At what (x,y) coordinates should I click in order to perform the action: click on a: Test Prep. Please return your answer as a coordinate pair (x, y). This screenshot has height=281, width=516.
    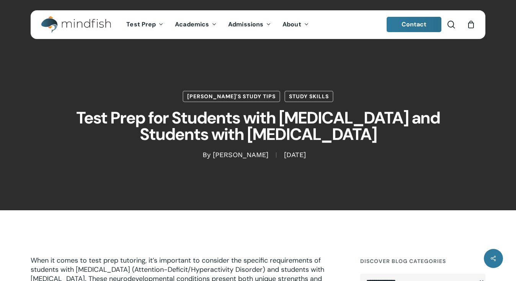
    Looking at the image, I should click on (145, 25).